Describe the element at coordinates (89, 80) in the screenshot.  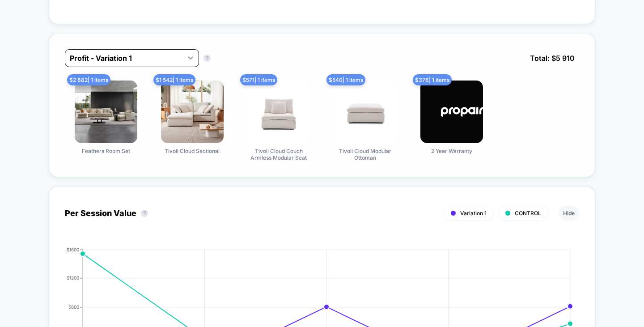
I see `span: $ 2 882 | 1 items` at that location.